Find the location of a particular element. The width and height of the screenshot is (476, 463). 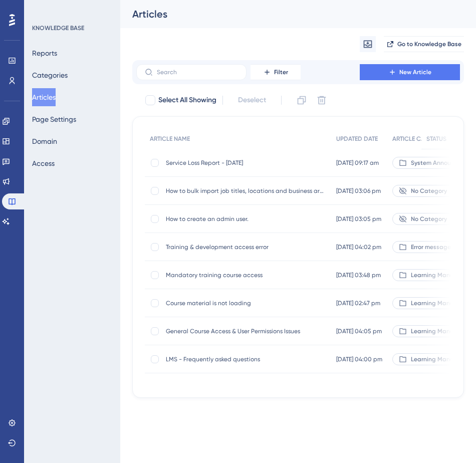

span: LMS - Frequently asked questions is located at coordinates (246, 359).